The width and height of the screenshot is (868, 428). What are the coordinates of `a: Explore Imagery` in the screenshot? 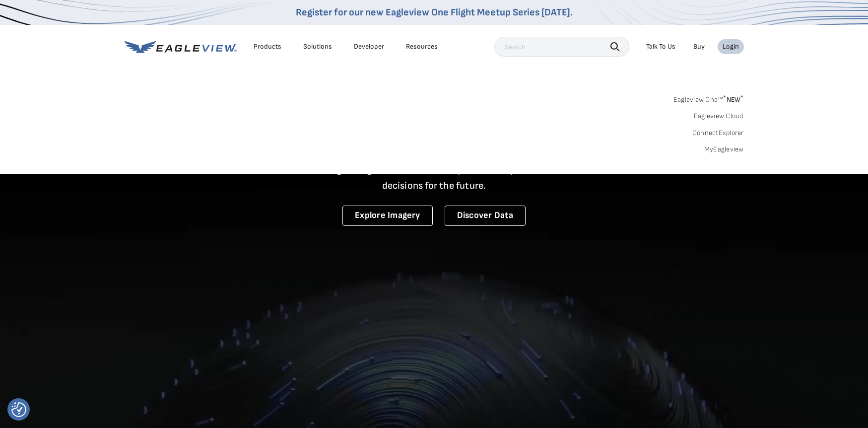 It's located at (387, 216).